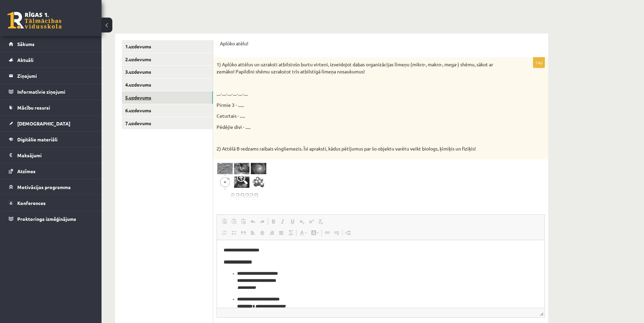  What do you see at coordinates (167, 123) in the screenshot?
I see `a: 7.uzdevums` at bounding box center [167, 123].